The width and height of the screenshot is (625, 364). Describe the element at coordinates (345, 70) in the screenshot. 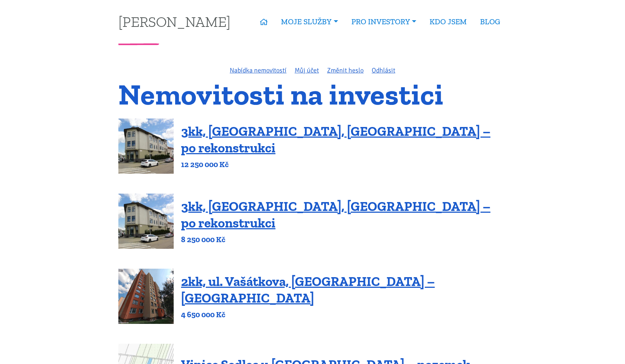

I see `a: Změnit heslo` at that location.